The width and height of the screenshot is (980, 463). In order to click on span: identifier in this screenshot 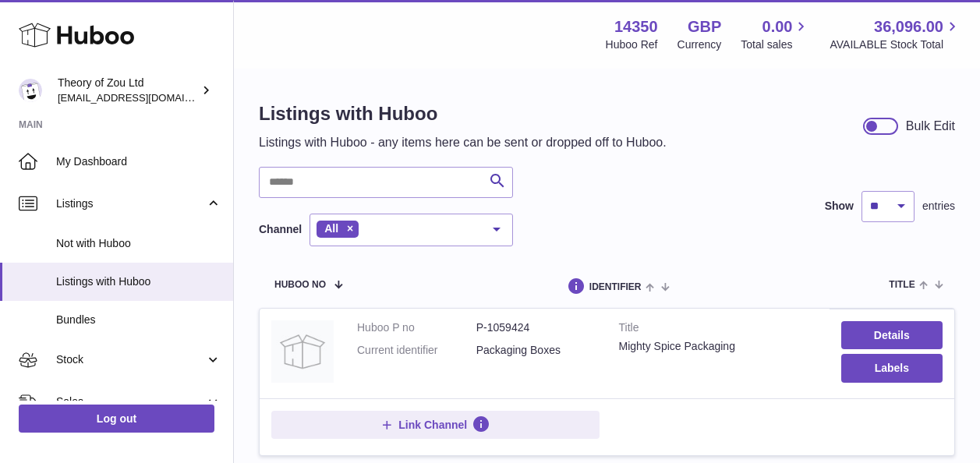, I will do `click(615, 287)`.